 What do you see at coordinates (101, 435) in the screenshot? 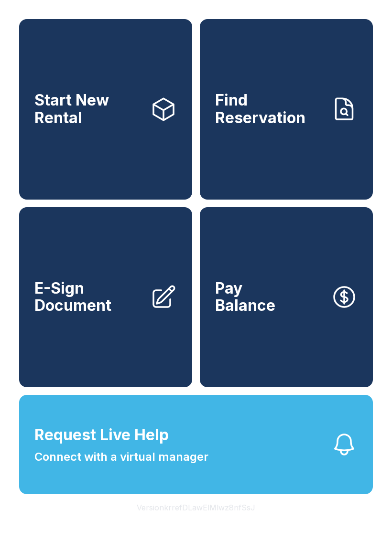
I see `span: Request Live Help` at bounding box center [101, 435].